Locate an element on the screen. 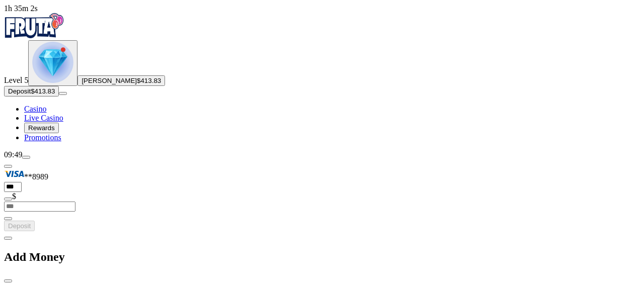  button: Deposit is located at coordinates (19, 226).